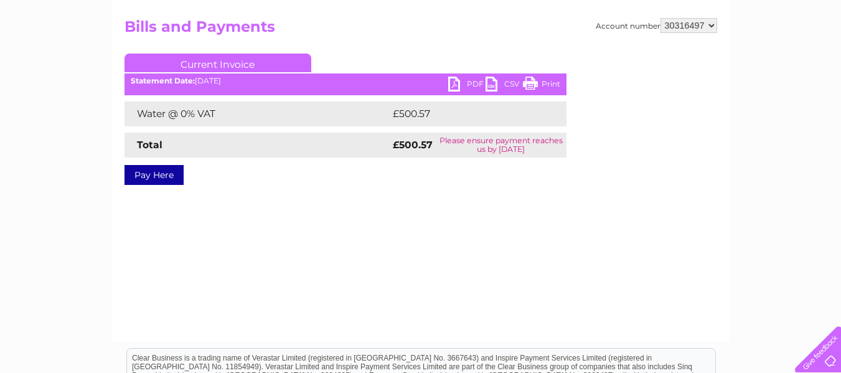 This screenshot has width=841, height=373. I want to click on a: Energy, so click(667, 57).